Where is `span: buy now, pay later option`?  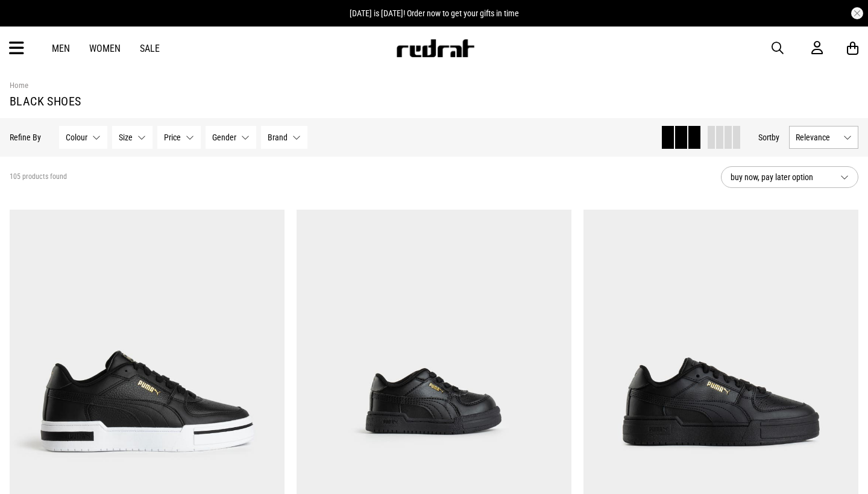 span: buy now, pay later option is located at coordinates (780, 177).